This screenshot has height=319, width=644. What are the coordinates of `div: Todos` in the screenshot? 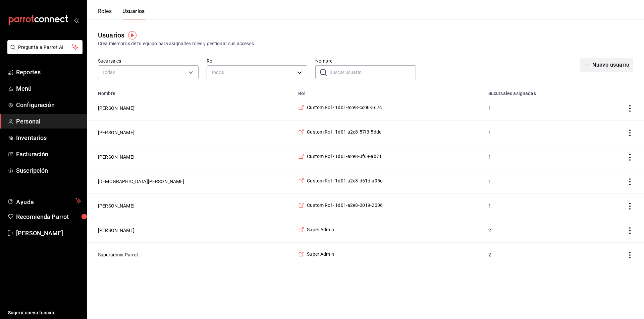 It's located at (257, 72).